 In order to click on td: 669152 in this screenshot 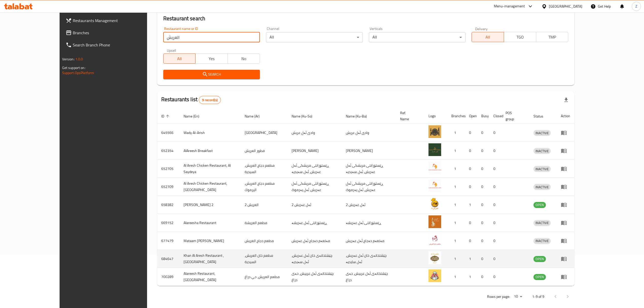, I will do `click(168, 223)`.